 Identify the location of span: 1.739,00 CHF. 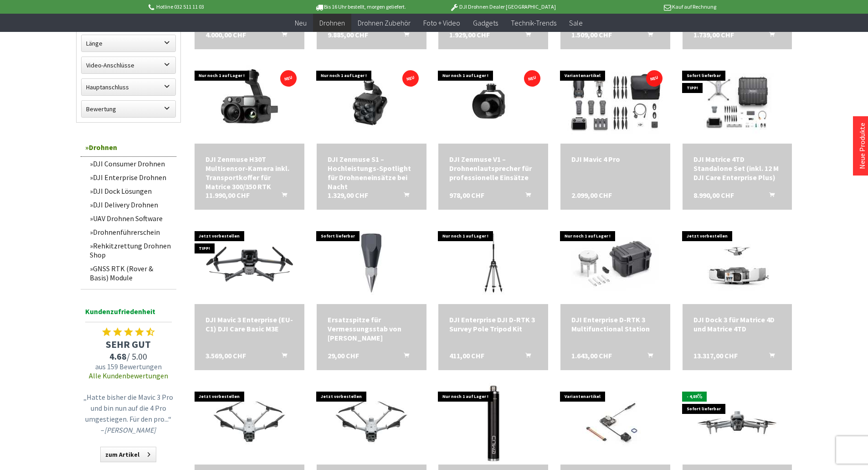
(714, 34).